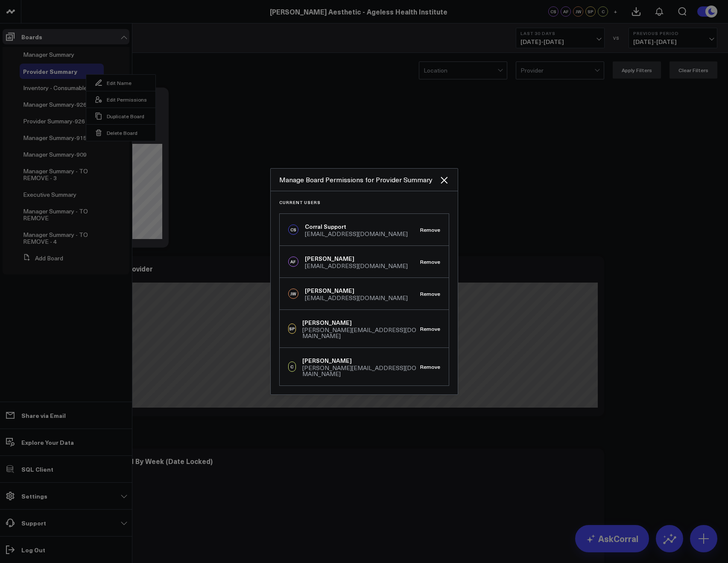 The width and height of the screenshot is (728, 563). Describe the element at coordinates (294, 294) in the screenshot. I see `div: JW` at that location.